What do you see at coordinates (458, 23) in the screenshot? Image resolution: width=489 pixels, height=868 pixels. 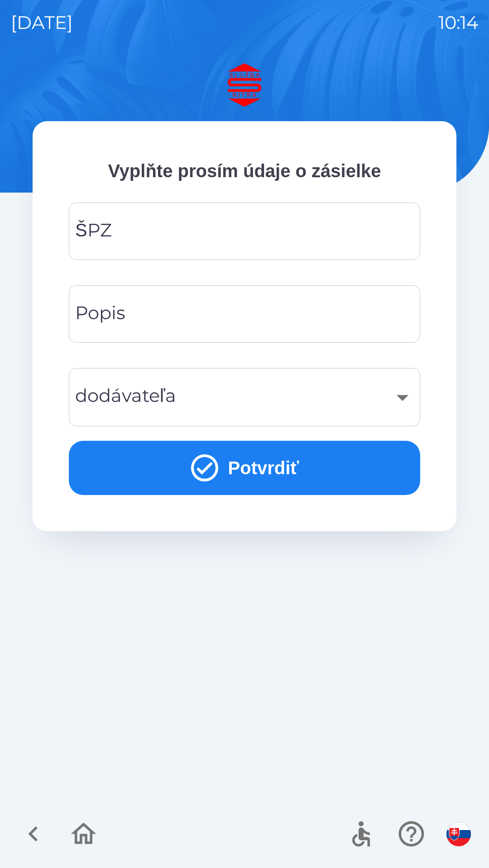 I see `p: 10:14` at bounding box center [458, 23].